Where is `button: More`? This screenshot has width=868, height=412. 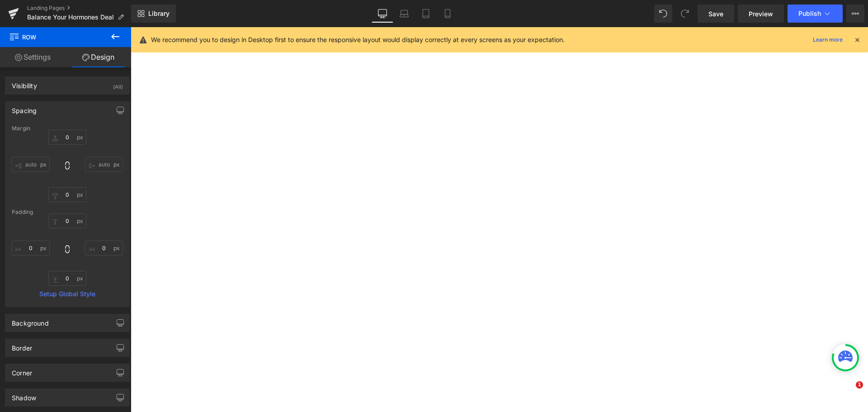
button: More is located at coordinates (855, 14).